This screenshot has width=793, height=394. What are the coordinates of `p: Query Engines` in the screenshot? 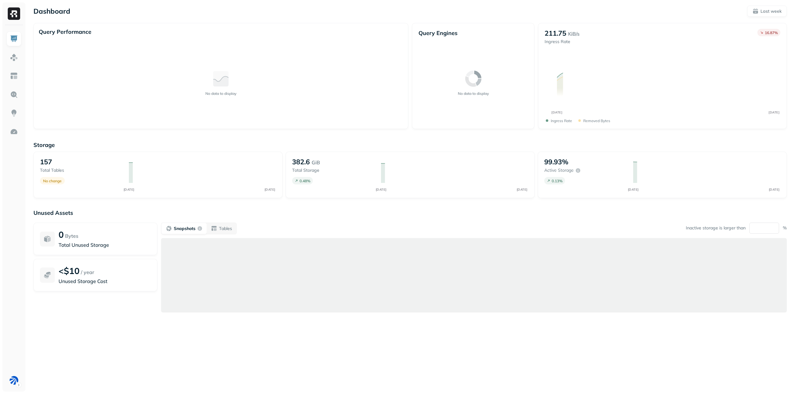 It's located at (473, 33).